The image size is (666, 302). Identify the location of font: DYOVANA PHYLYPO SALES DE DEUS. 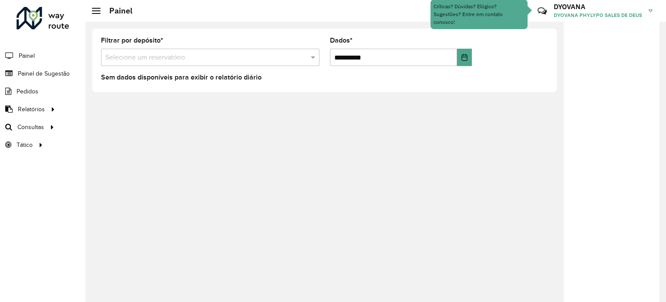
(597, 15).